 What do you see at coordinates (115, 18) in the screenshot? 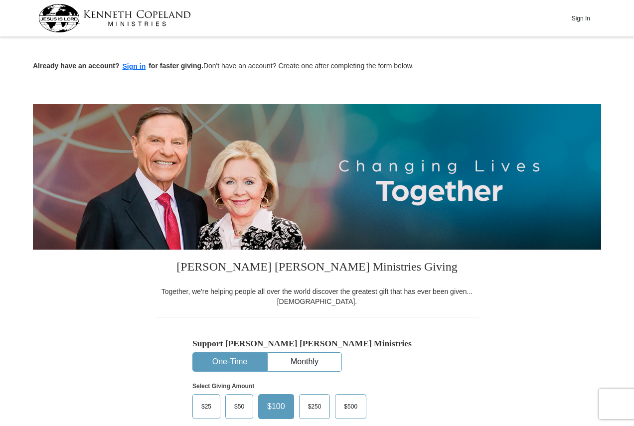
I see `img: kcm-header-logo.svg` at bounding box center [115, 18].